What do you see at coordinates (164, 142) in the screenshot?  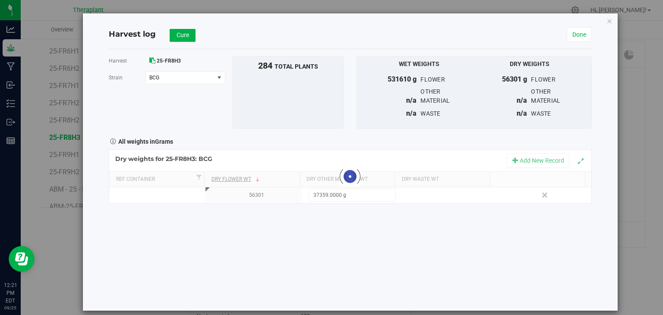 I see `span: Grams` at bounding box center [164, 142].